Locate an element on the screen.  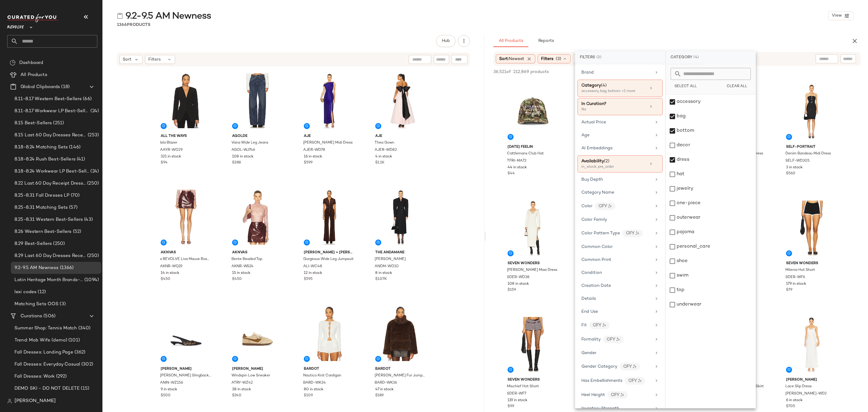
span: $159 is located at coordinates (511, 290).